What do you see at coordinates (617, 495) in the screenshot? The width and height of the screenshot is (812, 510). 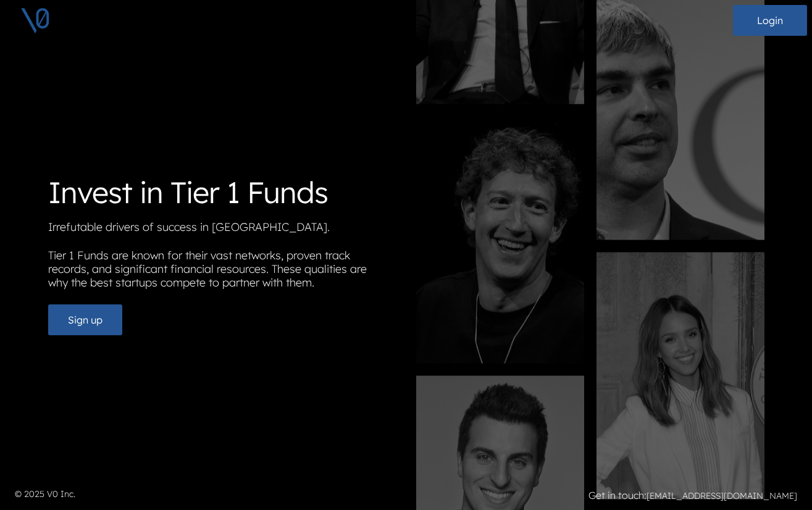 I see `strong: Get in touch:` at bounding box center [617, 495].